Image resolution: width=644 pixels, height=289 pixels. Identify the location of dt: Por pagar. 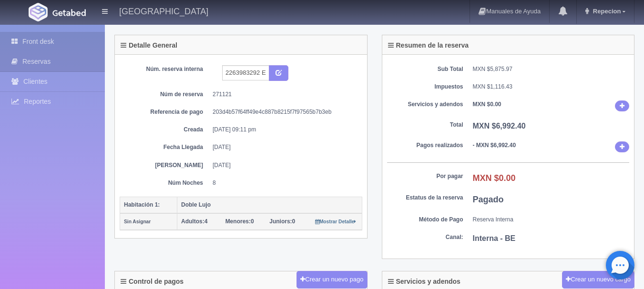
(425, 176).